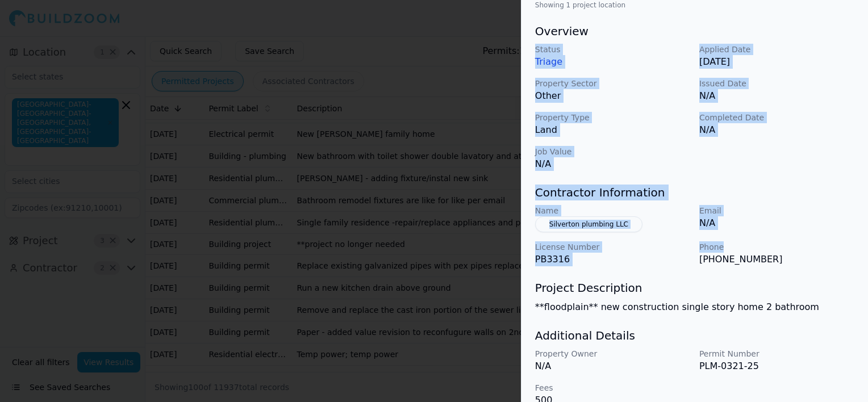  Describe the element at coordinates (777, 247) in the screenshot. I see `p: Phone` at that location.